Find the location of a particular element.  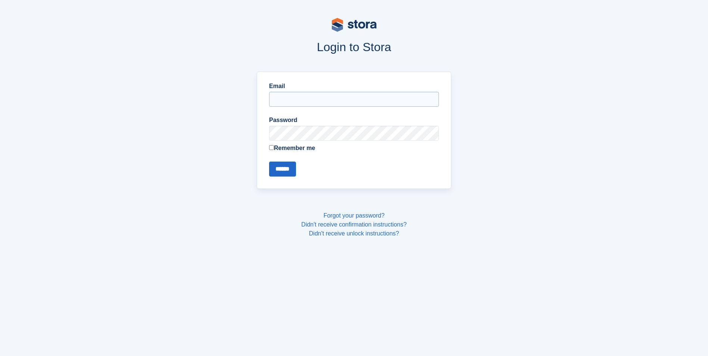

img: stora-logo-53a41332b3708ae10de48c4981b4e9114cc0af31d8433b30ea865607fb682f29.svg is located at coordinates (354, 25).